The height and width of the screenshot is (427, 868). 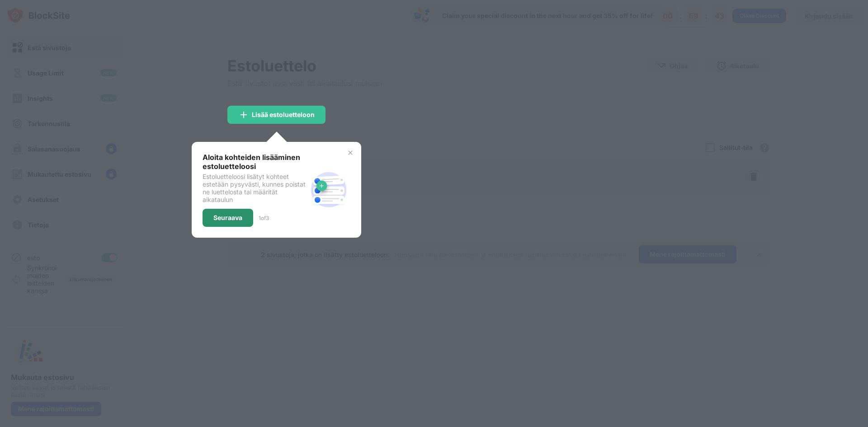 I want to click on img: block-site.svg, so click(x=329, y=190).